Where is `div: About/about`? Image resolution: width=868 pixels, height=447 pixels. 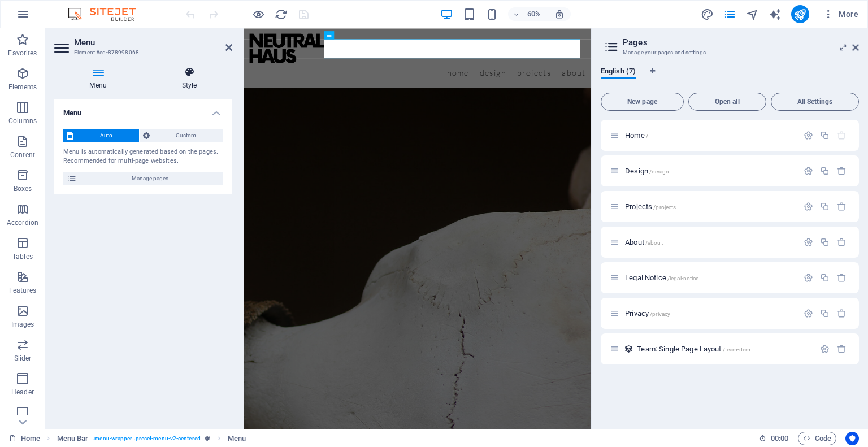 div: About/about is located at coordinates (710, 242).